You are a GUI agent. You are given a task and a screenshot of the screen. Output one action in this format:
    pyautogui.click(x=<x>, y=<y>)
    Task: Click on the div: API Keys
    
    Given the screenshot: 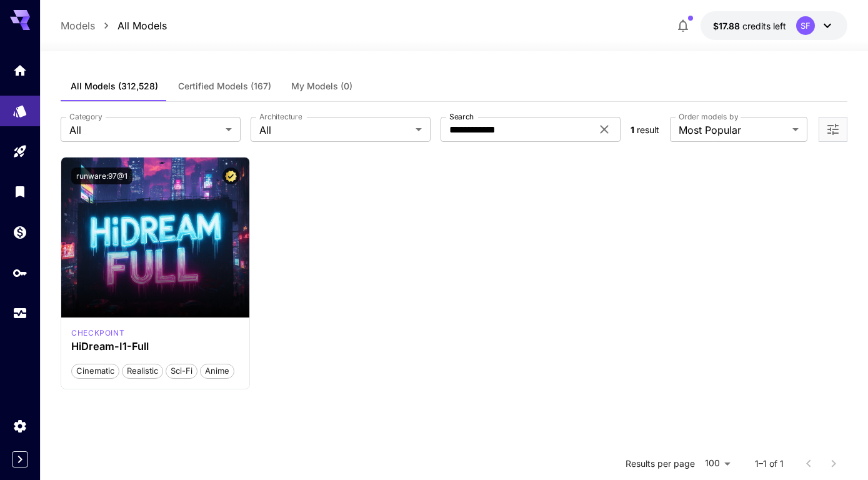 What is the action you would take?
    pyautogui.click(x=20, y=273)
    